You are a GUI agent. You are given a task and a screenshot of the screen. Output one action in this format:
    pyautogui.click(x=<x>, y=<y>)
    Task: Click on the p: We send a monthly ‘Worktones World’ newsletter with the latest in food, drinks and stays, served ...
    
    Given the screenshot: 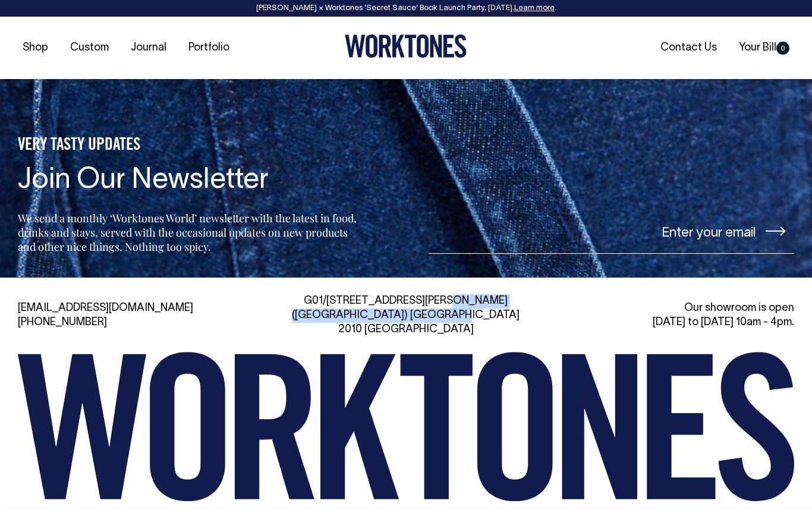 What is the action you would take?
    pyautogui.click(x=189, y=232)
    